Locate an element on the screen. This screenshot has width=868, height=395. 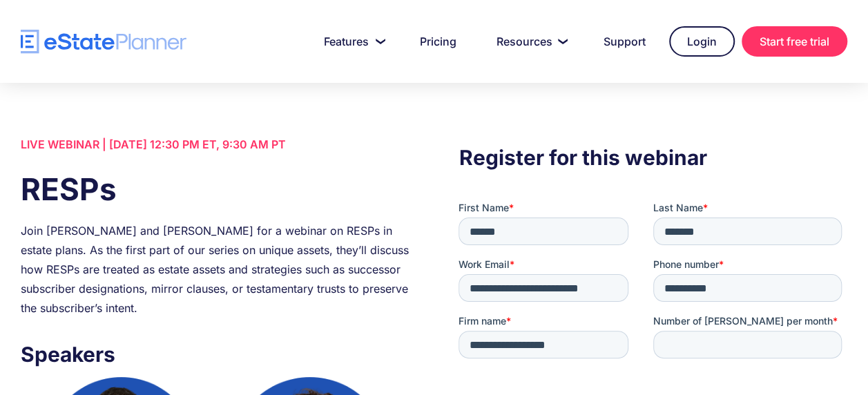
h3: Speakers is located at coordinates (215, 354).